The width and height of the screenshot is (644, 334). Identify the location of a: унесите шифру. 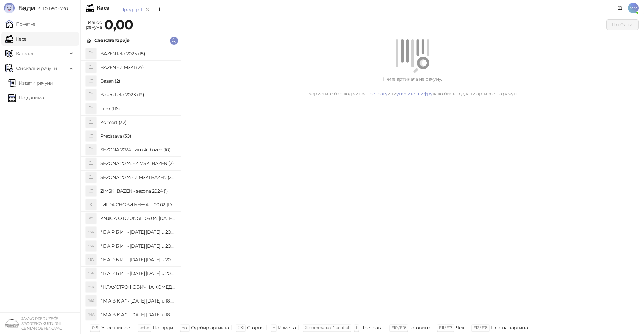
(415, 94).